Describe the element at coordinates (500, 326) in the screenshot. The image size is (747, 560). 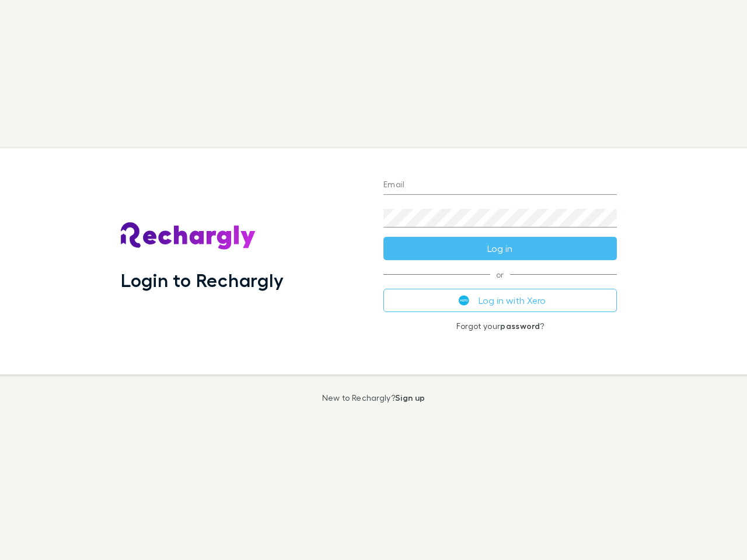
I see `p: Forgot your ?` at that location.